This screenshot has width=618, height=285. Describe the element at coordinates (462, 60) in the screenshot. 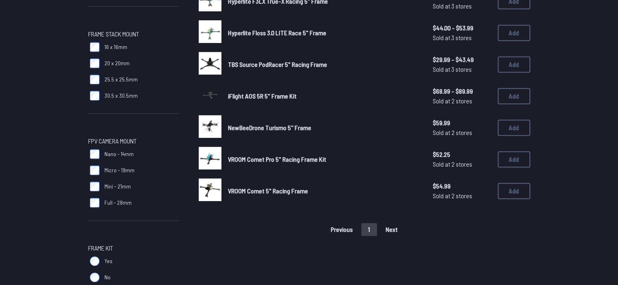

I see `span: $29.99 - $43.49` at that location.